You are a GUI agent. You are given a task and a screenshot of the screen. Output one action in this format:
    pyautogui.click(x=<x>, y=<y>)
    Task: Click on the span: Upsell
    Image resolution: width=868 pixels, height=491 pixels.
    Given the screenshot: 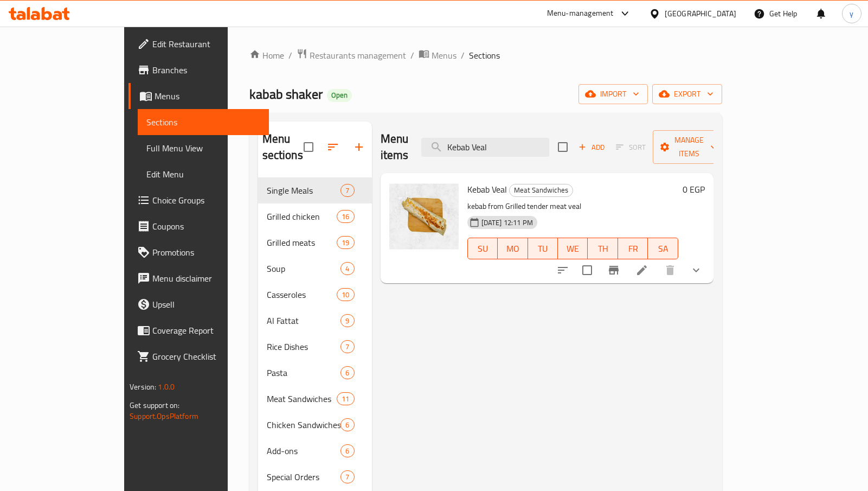 What is the action you would take?
    pyautogui.click(x=206, y=305)
    